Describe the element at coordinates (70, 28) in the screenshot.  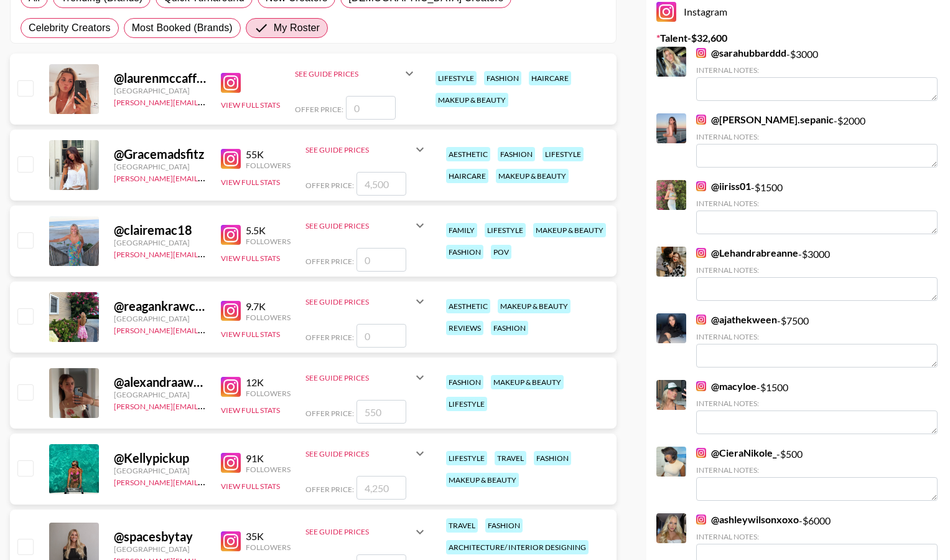
I see `span: Celebrity Creators` at that location.